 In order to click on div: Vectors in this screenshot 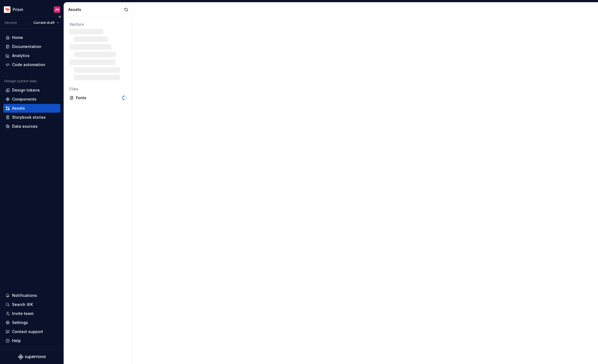, I will do `click(98, 25)`.